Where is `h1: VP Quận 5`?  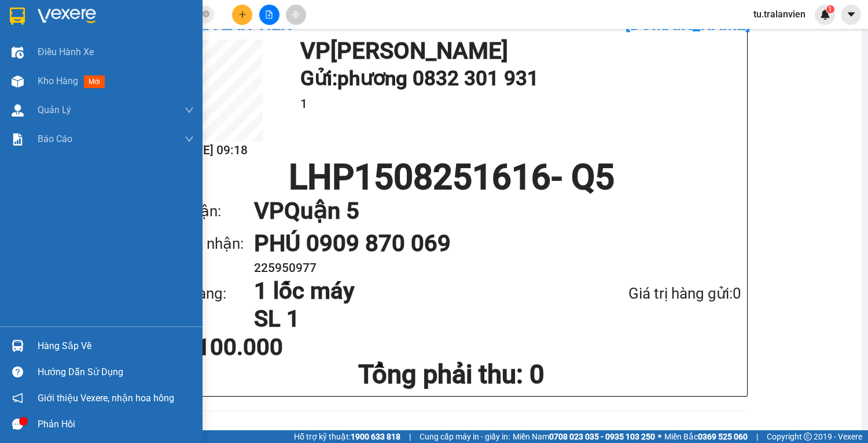
h1: VP Quận 5 is located at coordinates (486, 211).